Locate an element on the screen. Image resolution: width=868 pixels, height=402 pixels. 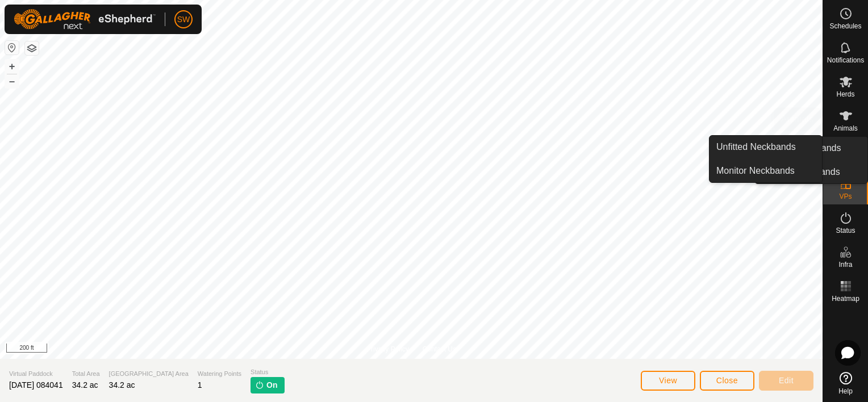
img: Gallagher Logo is located at coordinates (85, 19).